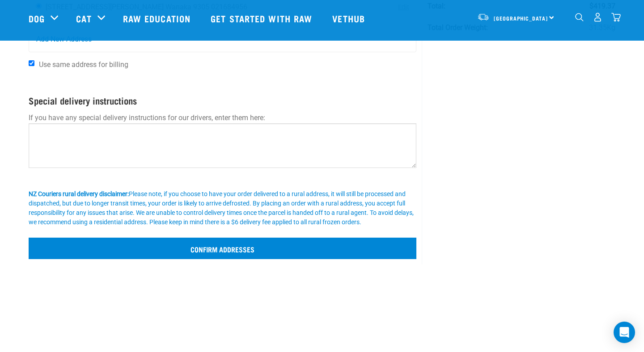 The width and height of the screenshot is (644, 352). I want to click on img: van-moving.png, so click(483, 17).